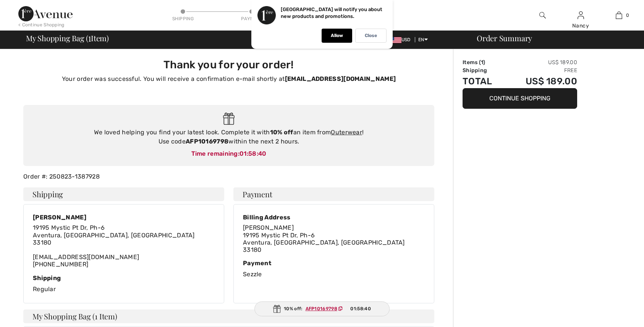 The image size is (644, 327). I want to click on div: Nancy, so click(581, 25).